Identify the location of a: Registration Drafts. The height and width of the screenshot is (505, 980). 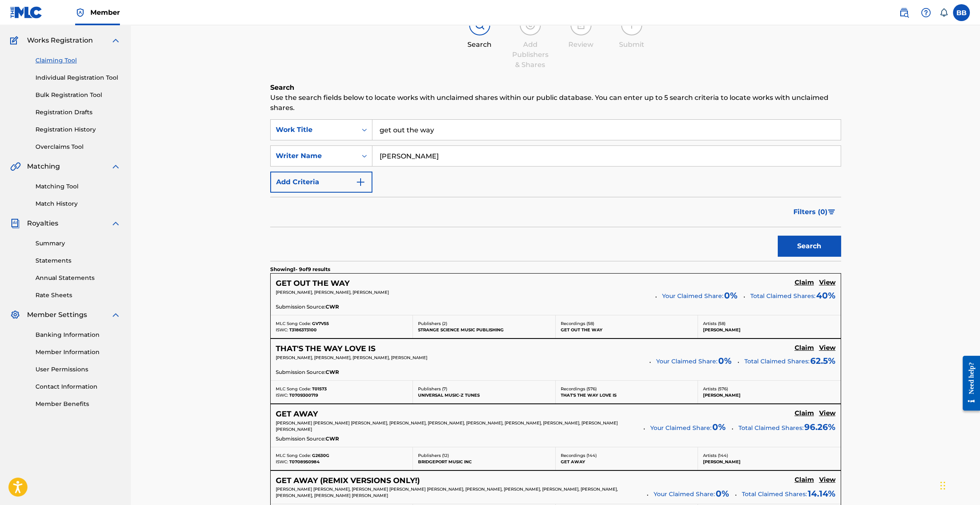
(78, 112).